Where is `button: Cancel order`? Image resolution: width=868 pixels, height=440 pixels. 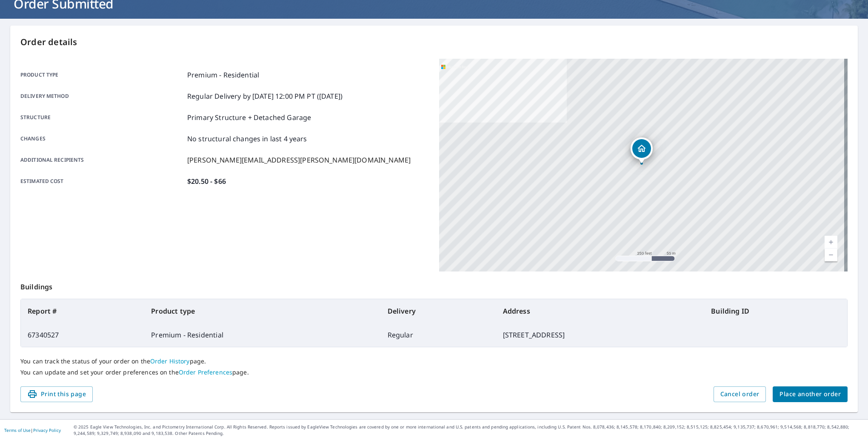
button: Cancel order is located at coordinates (740, 394).